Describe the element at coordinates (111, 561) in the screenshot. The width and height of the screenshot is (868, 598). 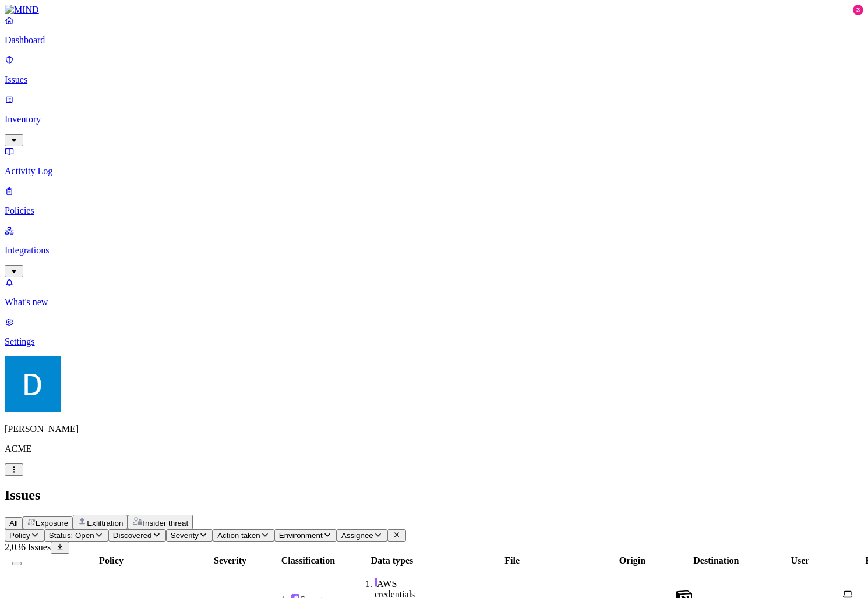
I see `div: Policy` at that location.